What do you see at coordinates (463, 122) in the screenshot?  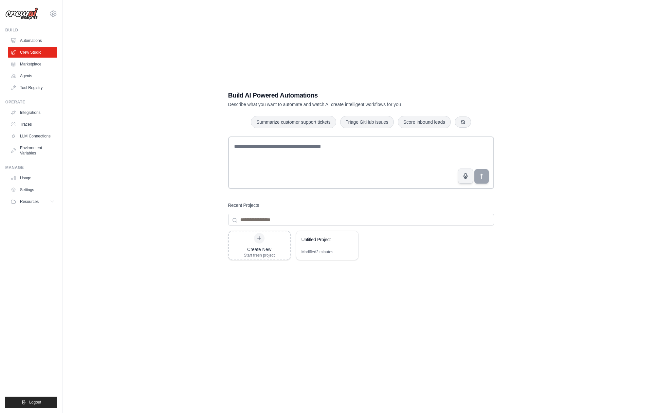 I see `button: Get new suggestions` at bounding box center [463, 122].